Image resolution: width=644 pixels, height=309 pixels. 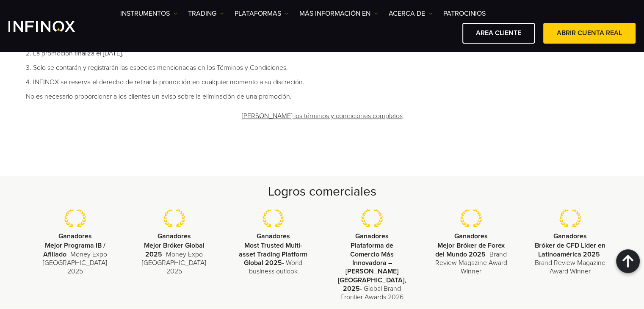 What do you see at coordinates (464, 14) in the screenshot?
I see `a: Patrocinios` at bounding box center [464, 14].